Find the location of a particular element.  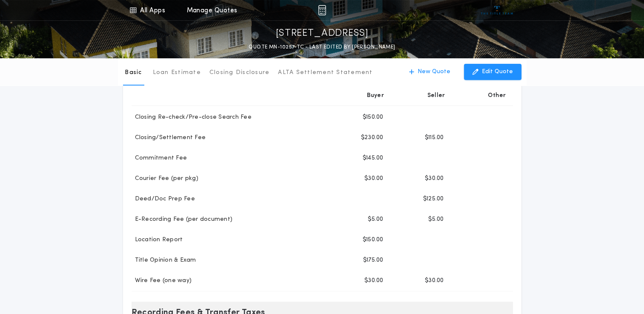

p: $115.00 is located at coordinates (434, 138).